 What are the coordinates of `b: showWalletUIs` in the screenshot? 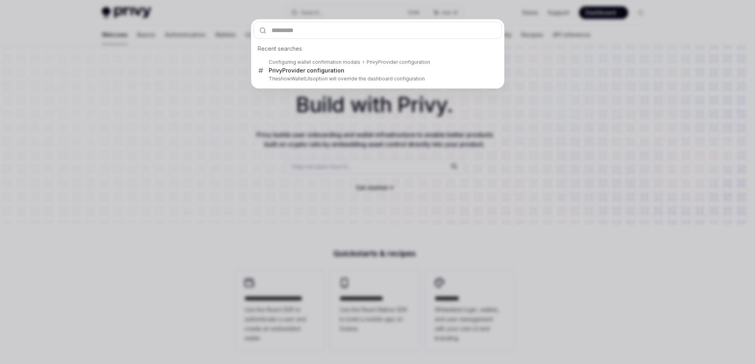 It's located at (295, 78).